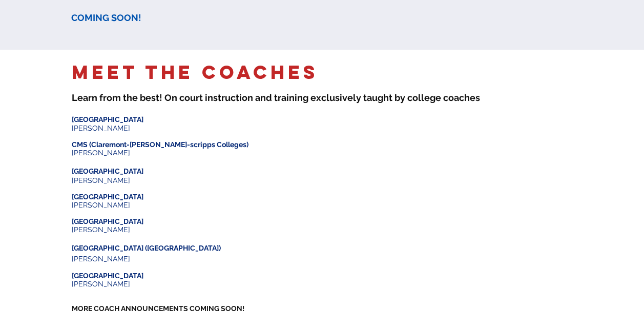 The height and width of the screenshot is (330, 644). What do you see at coordinates (169, 325) in the screenshot?
I see `p: AN` at bounding box center [169, 325].